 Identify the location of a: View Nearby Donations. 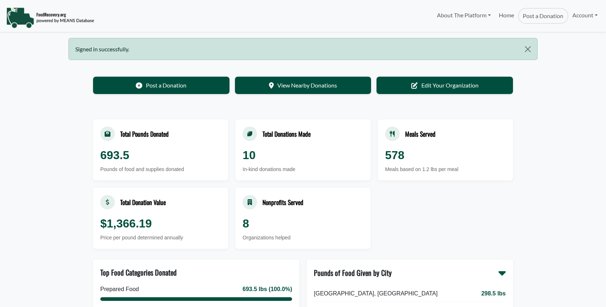
(303, 85).